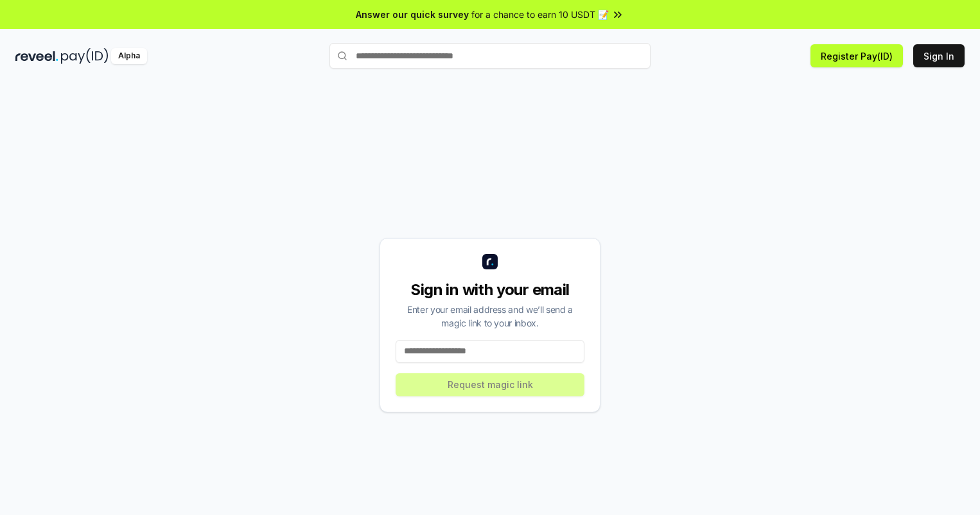 The height and width of the screenshot is (515, 980). I want to click on button: Sign In, so click(939, 56).